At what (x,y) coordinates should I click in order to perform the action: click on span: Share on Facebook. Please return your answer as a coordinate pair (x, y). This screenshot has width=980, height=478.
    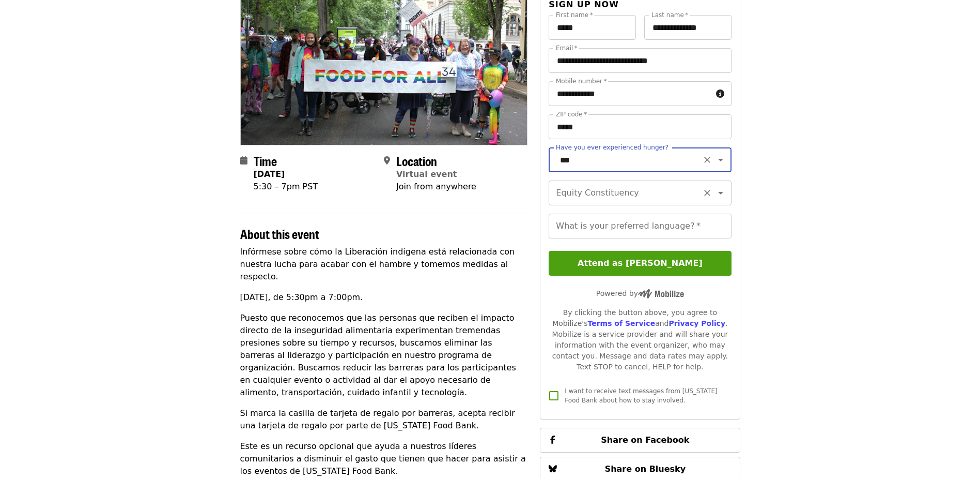
    Looking at the image, I should click on (644, 439).